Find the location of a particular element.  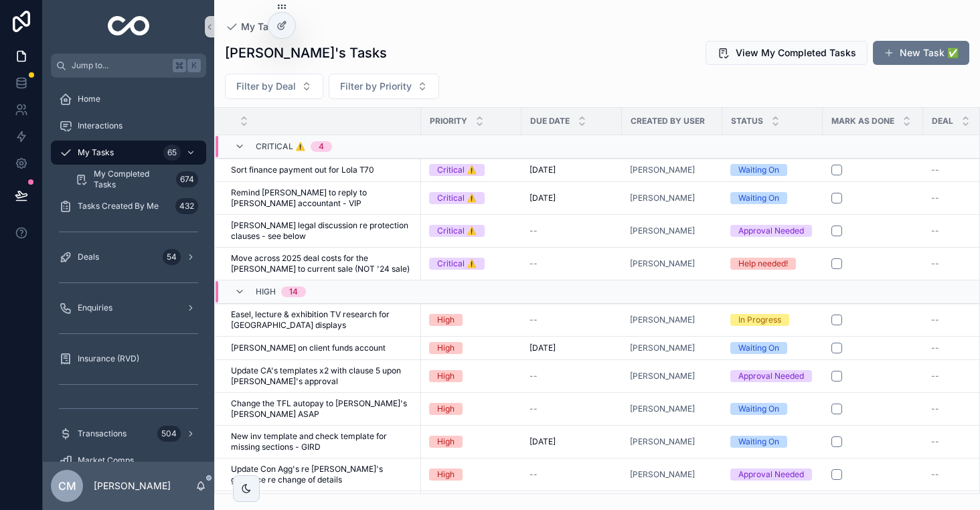

div: 54 is located at coordinates (171, 257).